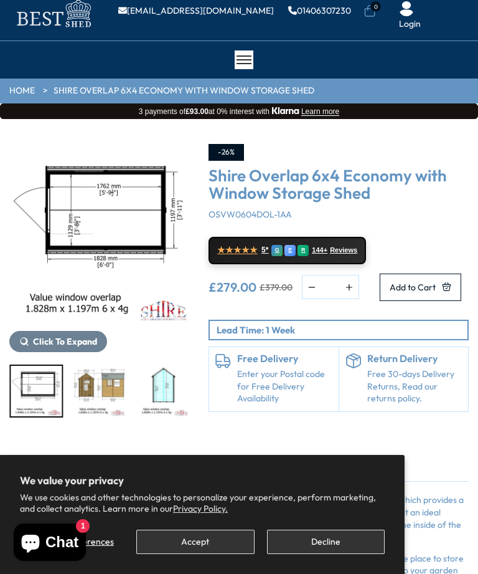  I want to click on h6: Return Delivery, so click(415, 359).